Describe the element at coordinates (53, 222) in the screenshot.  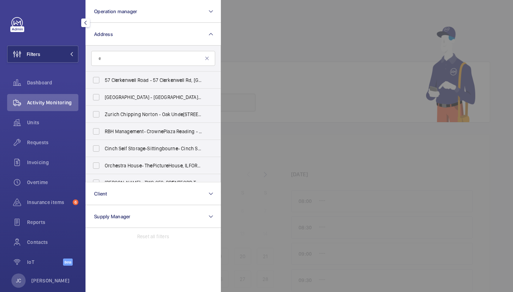
I see `span: Reports` at that location.